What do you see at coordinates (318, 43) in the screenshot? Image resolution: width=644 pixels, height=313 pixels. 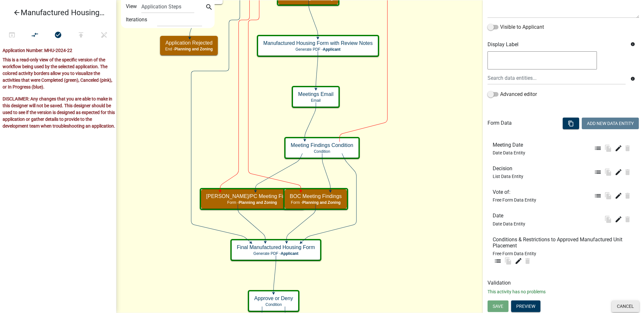 I see `h5: Manufactured Housing Form with Review Notes` at bounding box center [318, 43].